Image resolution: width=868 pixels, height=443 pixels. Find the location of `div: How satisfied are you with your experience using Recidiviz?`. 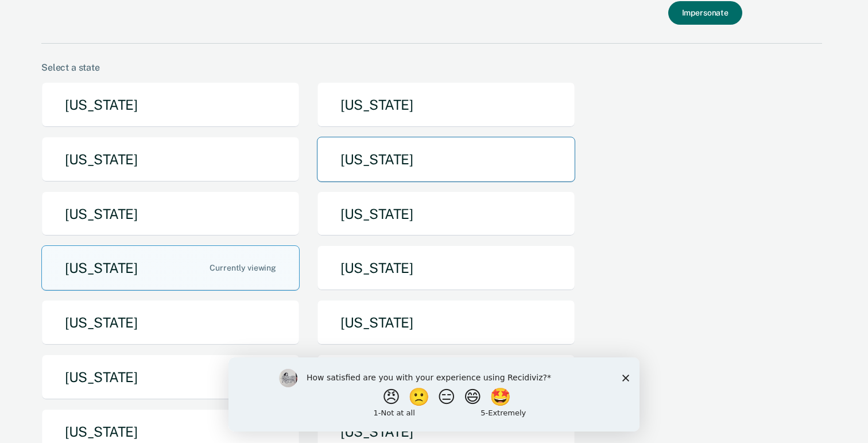

div: How satisfied are you with your experience using Recidiviz? is located at coordinates (211, 20).